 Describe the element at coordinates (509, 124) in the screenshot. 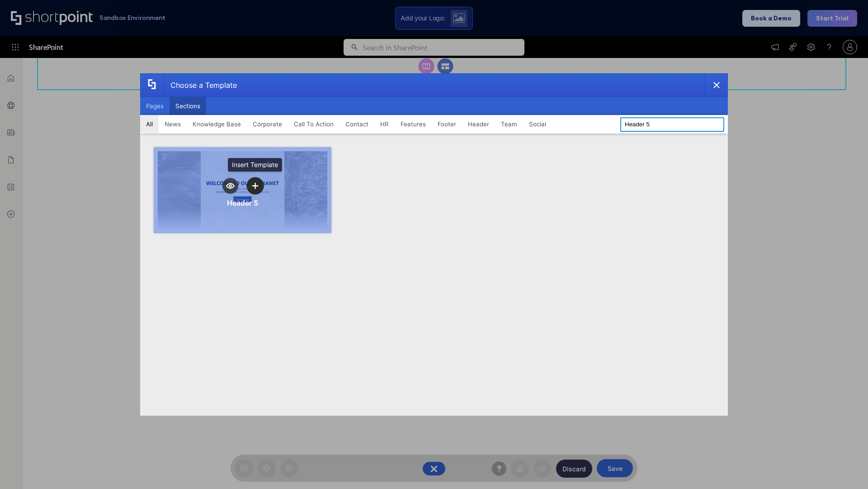

I see `button: Team` at that location.